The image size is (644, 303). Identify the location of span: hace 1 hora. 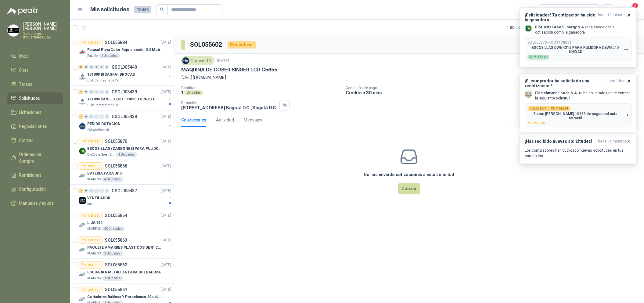
(616, 83).